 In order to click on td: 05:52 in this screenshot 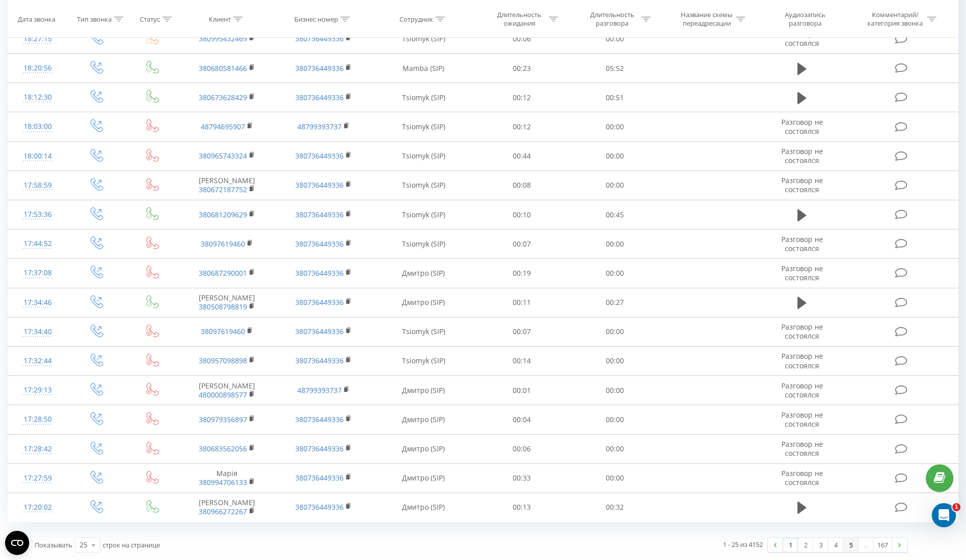, I will do `click(614, 69)`.